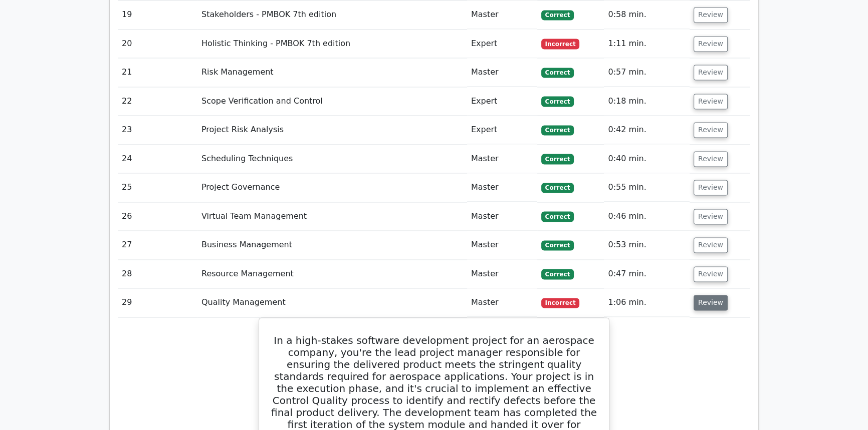 The height and width of the screenshot is (430, 868). I want to click on td: 0:53 min., so click(646, 245).